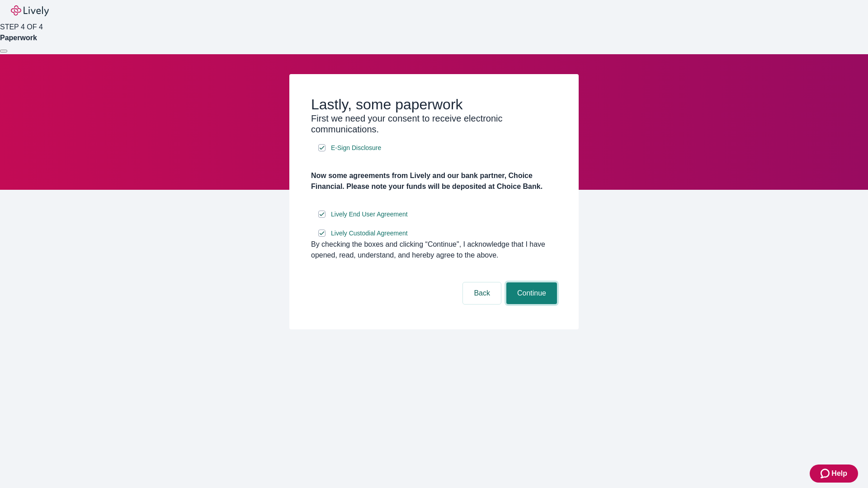 This screenshot has height=488, width=868. I want to click on button: Back, so click(482, 293).